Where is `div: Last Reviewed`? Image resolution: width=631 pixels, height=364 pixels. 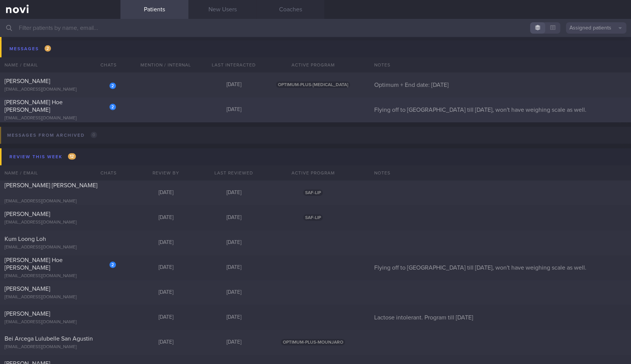 div: Last Reviewed is located at coordinates (234, 173).